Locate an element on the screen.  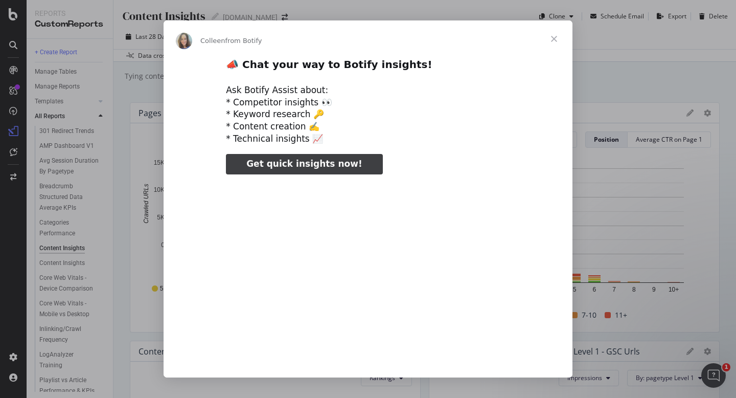
a: Get quick insights now! is located at coordinates (304, 164).